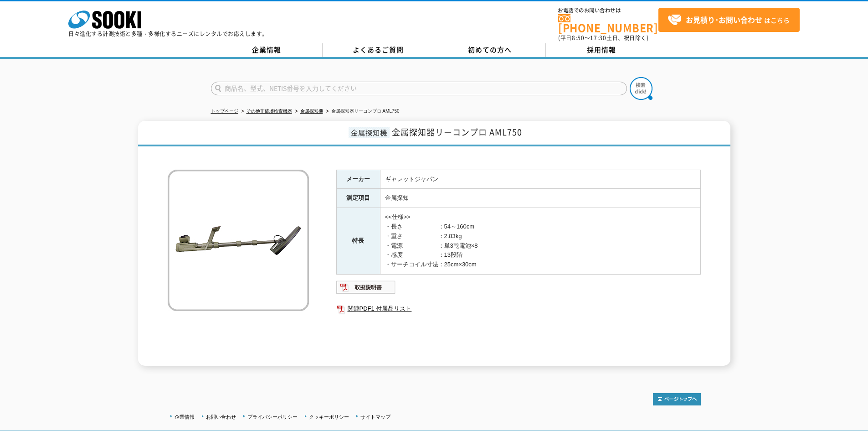 This screenshot has width=868, height=431. I want to click on a: 関連PDF1 付属品リスト, so click(518, 309).